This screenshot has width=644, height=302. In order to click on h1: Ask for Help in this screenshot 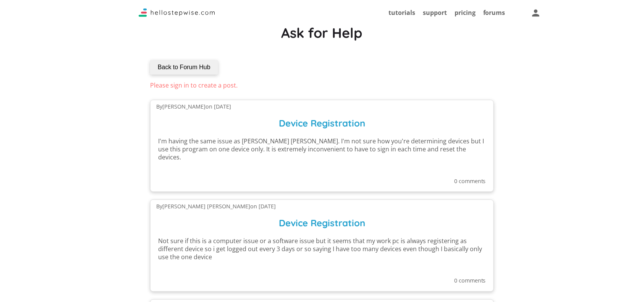, I will do `click(322, 32)`.